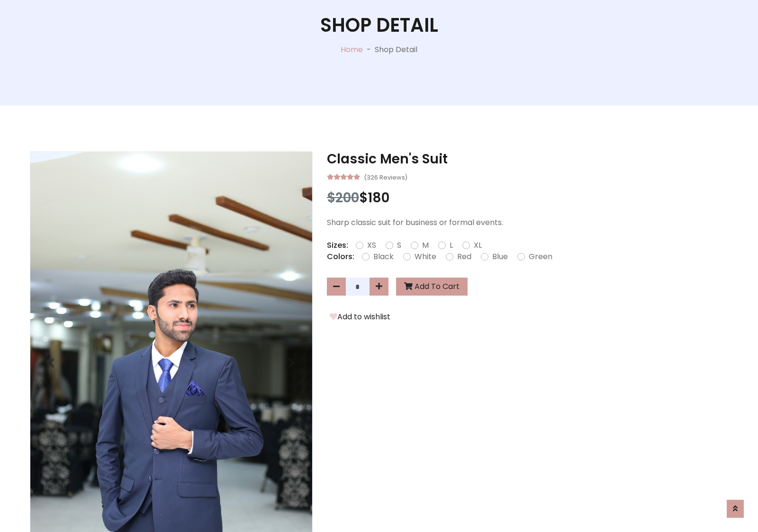 This screenshot has width=758, height=532. Describe the element at coordinates (541, 257) in the screenshot. I see `label: Green` at that location.